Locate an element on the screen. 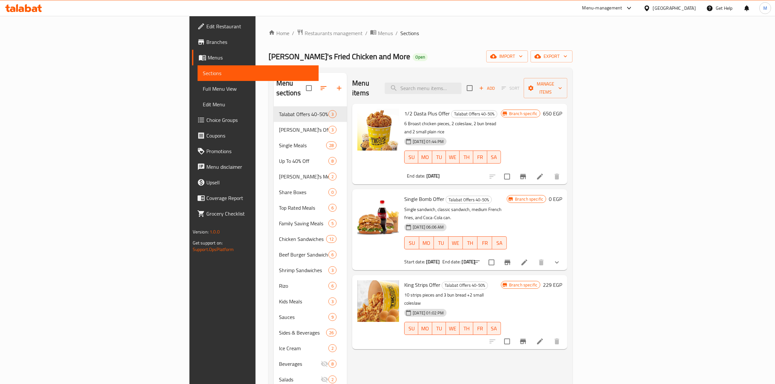 The image size is (775, 384). span: Branches is located at coordinates (260, 42).